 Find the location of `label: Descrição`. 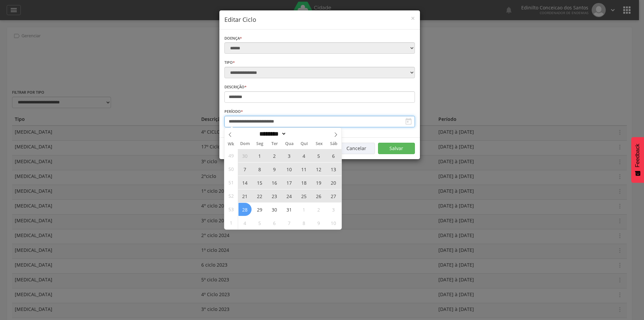

label: Descrição is located at coordinates (235, 87).